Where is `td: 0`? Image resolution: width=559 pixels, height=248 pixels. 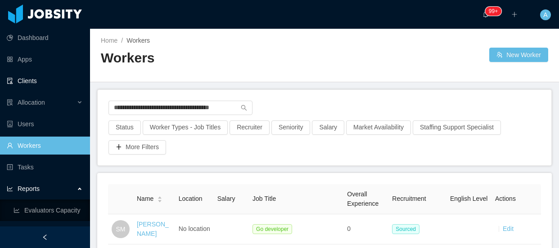
td: 0 is located at coordinates (366, 230).